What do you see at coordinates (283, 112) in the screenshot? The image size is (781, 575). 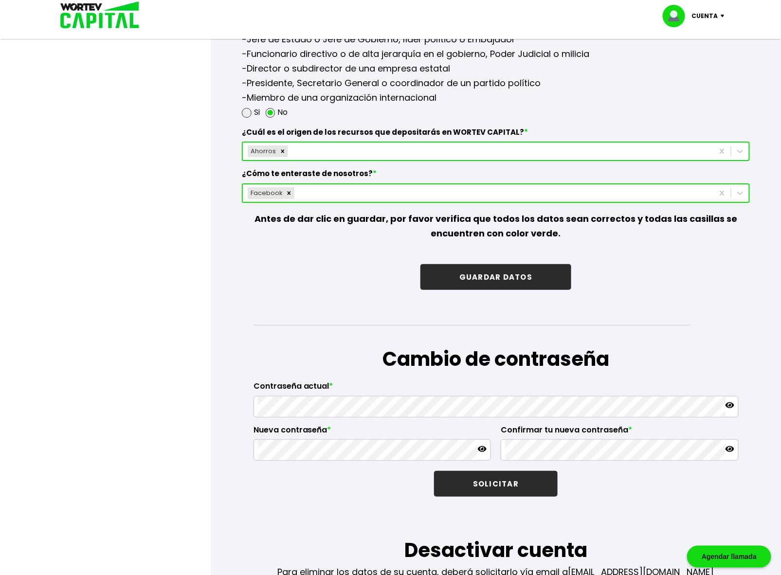 I see `label: No` at bounding box center [283, 112].